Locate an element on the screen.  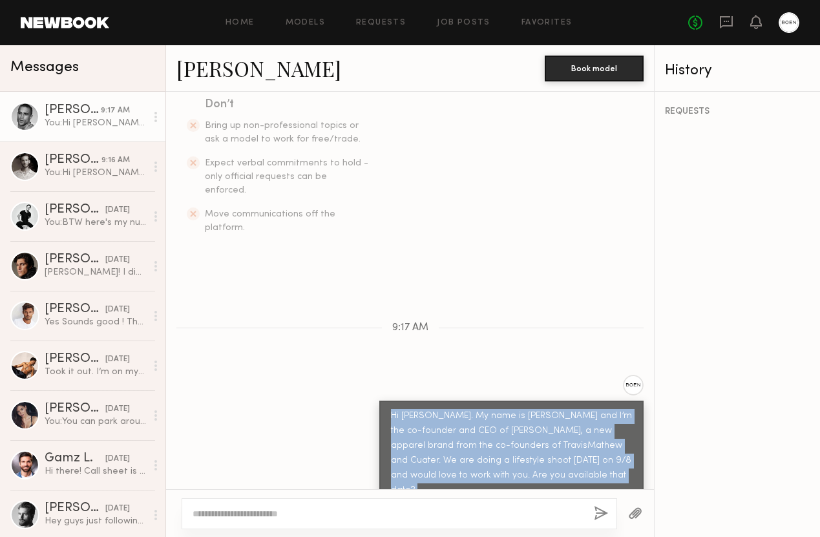
div: Took it out. I’m on my way there now is located at coordinates (95, 371).